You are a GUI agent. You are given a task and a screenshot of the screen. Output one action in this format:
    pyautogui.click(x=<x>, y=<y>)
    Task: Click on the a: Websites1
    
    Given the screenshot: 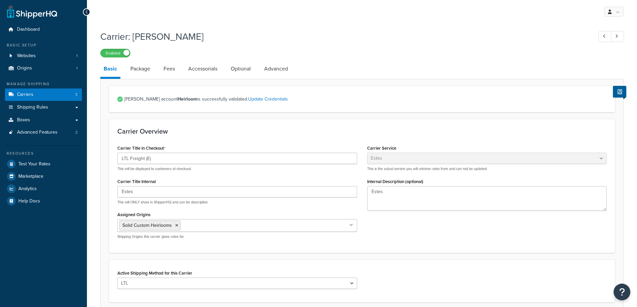 What is the action you would take?
    pyautogui.click(x=43, y=56)
    